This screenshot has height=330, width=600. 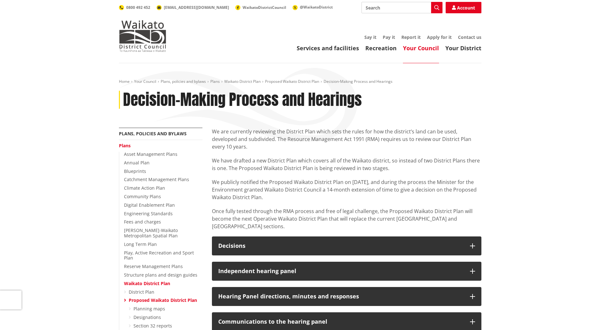 What do you see at coordinates (347, 246) in the screenshot?
I see `button: Decisions` at bounding box center [347, 246].